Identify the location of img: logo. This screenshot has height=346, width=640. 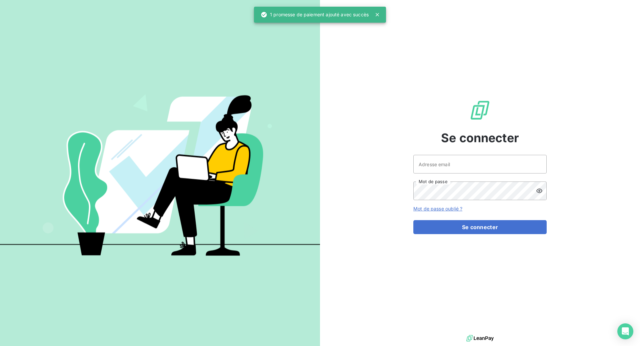
(480, 339).